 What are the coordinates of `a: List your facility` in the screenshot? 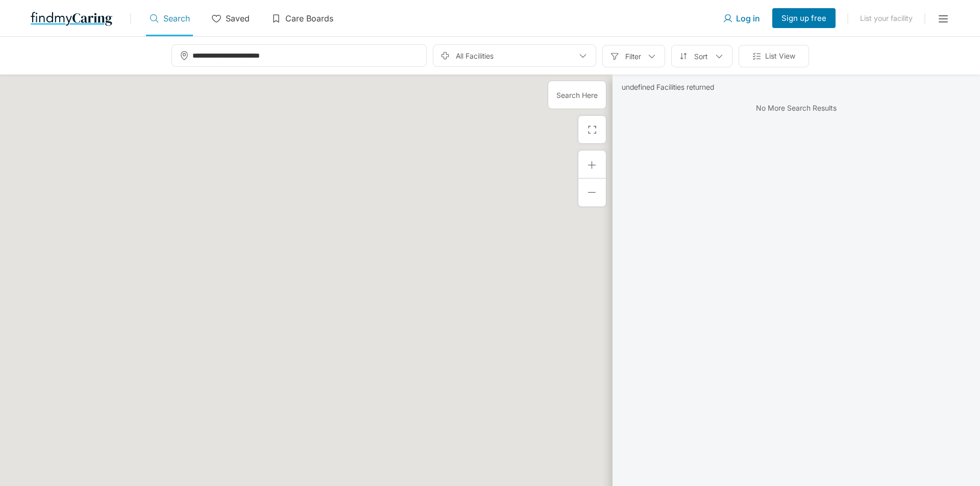 It's located at (886, 18).